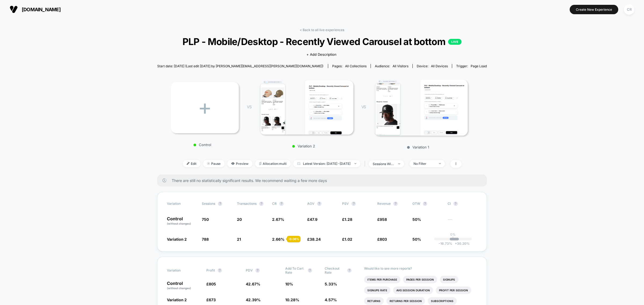 This screenshot has height=305, width=644. I want to click on span: Add To Cart Rate, so click(295, 271).